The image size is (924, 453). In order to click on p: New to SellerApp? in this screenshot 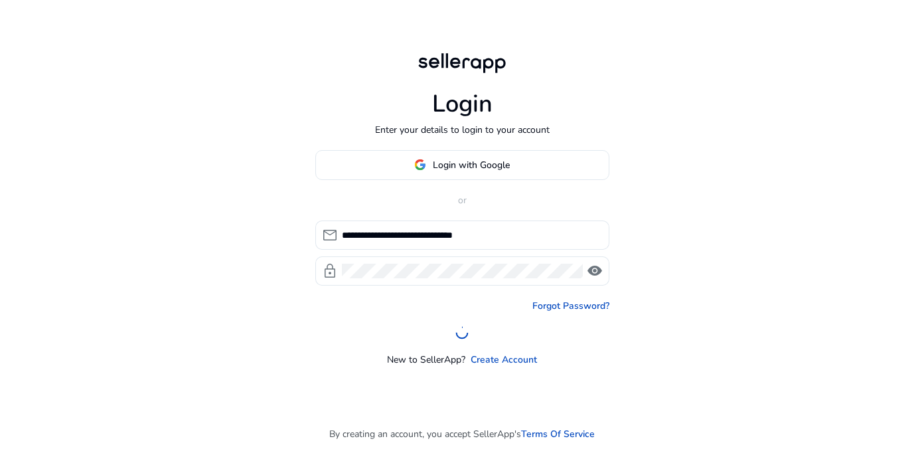, I will do `click(426, 359)`.